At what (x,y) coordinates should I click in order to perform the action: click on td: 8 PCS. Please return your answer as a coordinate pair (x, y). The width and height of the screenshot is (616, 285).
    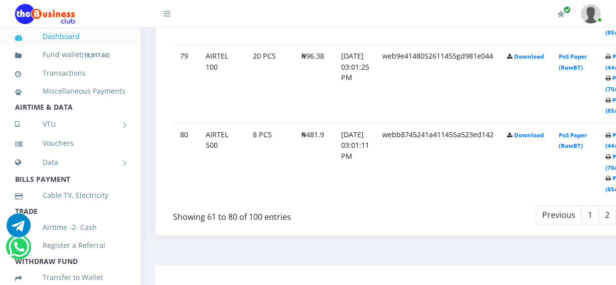
    Looking at the image, I should click on (270, 162).